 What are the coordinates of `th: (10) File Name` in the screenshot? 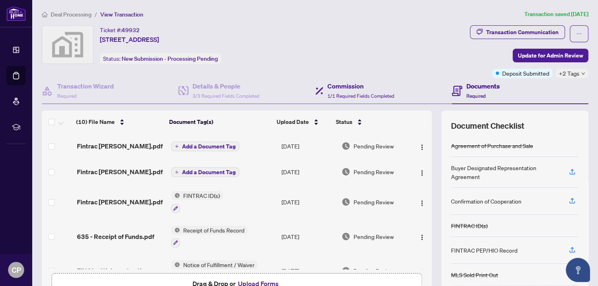 It's located at (119, 122).